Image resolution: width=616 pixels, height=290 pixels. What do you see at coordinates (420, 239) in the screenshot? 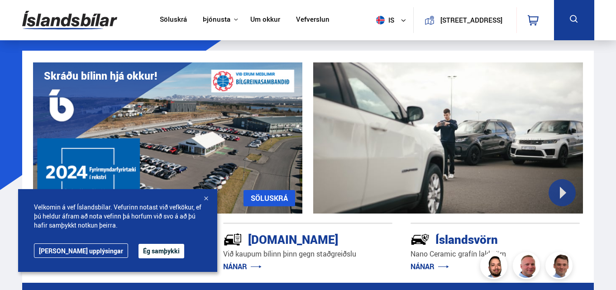
I see `img: -Svtn6bYgwAsiwNX.svg` at bounding box center [420, 239].